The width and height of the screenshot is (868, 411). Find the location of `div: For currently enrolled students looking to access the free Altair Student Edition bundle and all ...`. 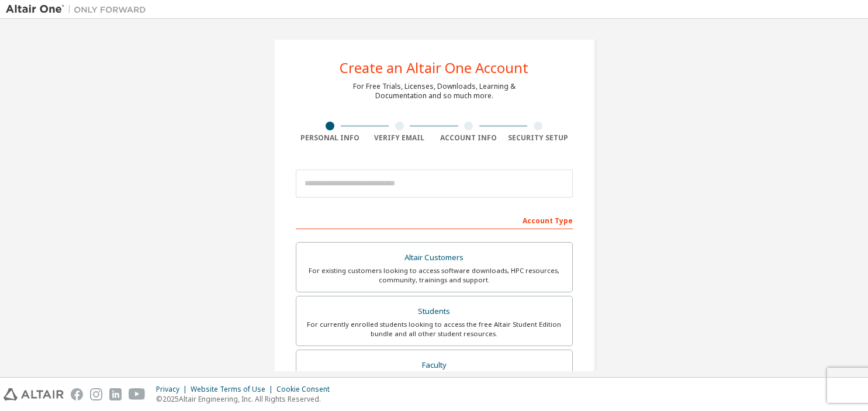

div: For currently enrolled students looking to access the free Altair Student Edition bundle and all ... is located at coordinates (434, 329).